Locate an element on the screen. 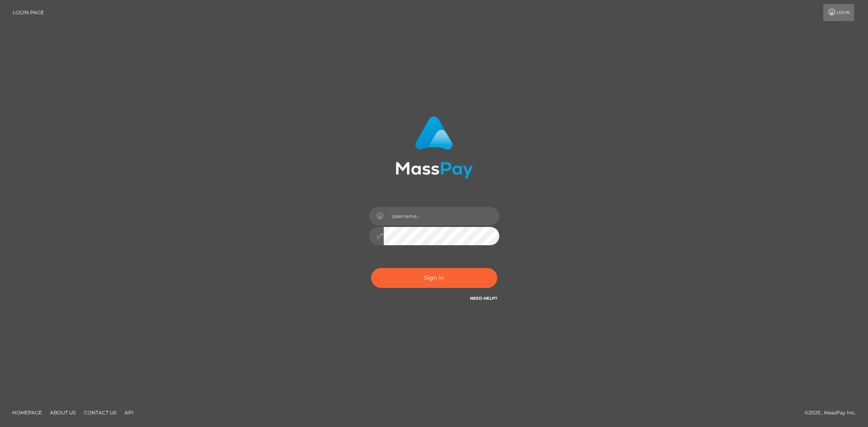  a: Need Help? is located at coordinates (484, 298).